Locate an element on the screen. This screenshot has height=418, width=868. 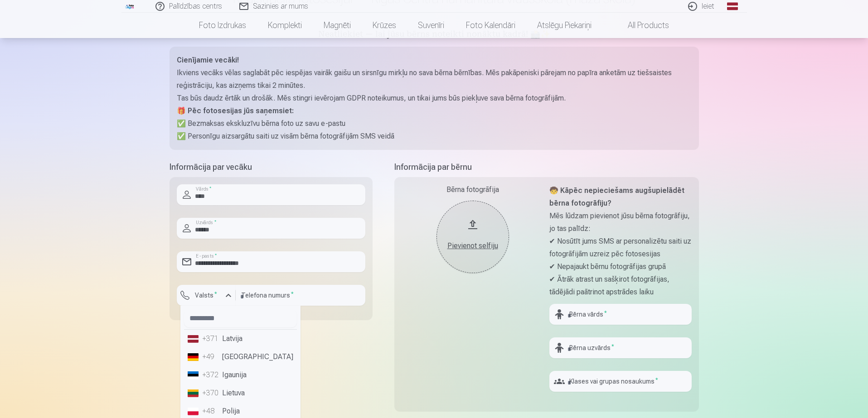
p: ✅ Bezmaksas ekskluzīvu bērna foto uz savu e-pastu is located at coordinates (435, 124).